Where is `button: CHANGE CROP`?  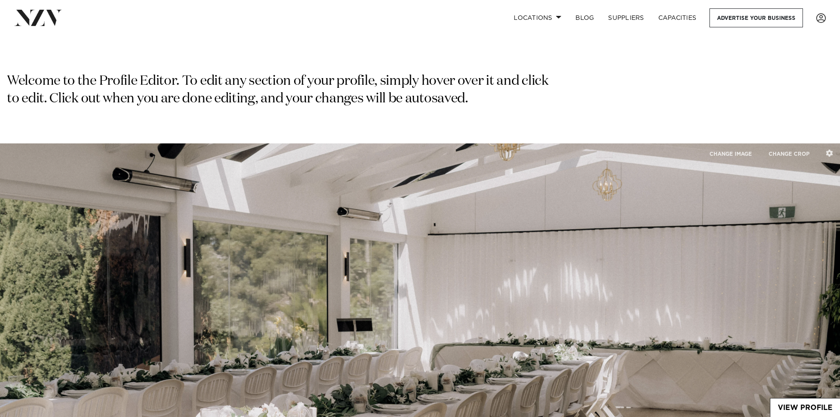 button: CHANGE CROP is located at coordinates (789, 153).